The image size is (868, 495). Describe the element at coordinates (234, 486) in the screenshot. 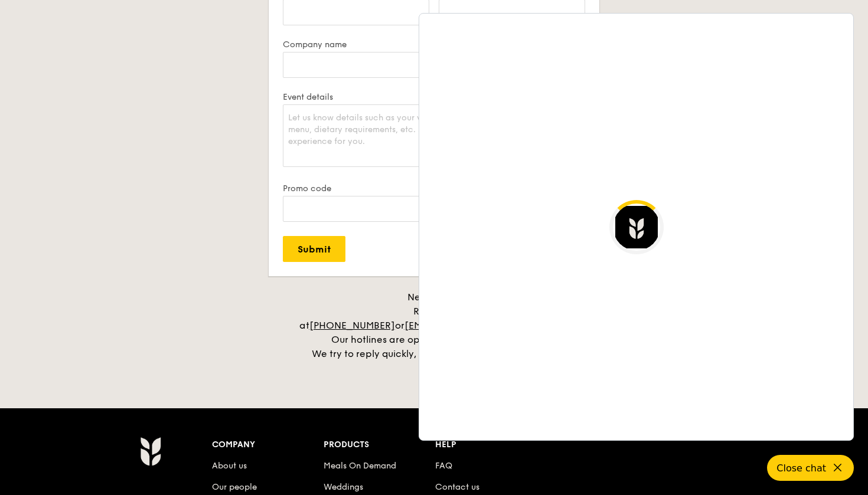

I see `a: Our people` at that location.